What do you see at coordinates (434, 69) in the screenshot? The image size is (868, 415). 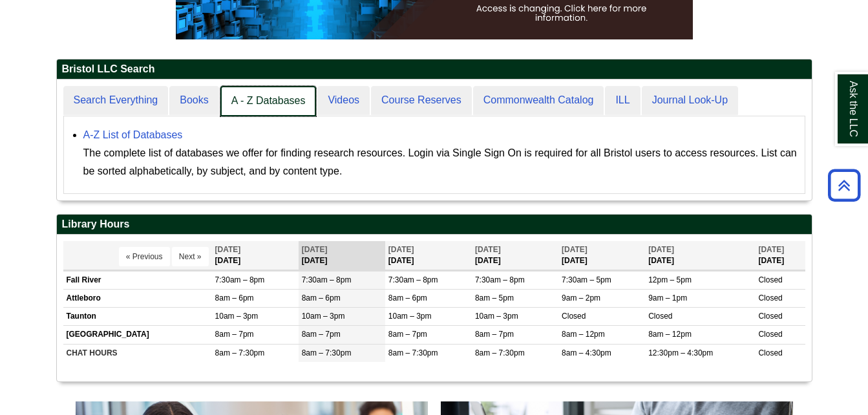 I see `h2: Bristol LLC Search` at bounding box center [434, 69].